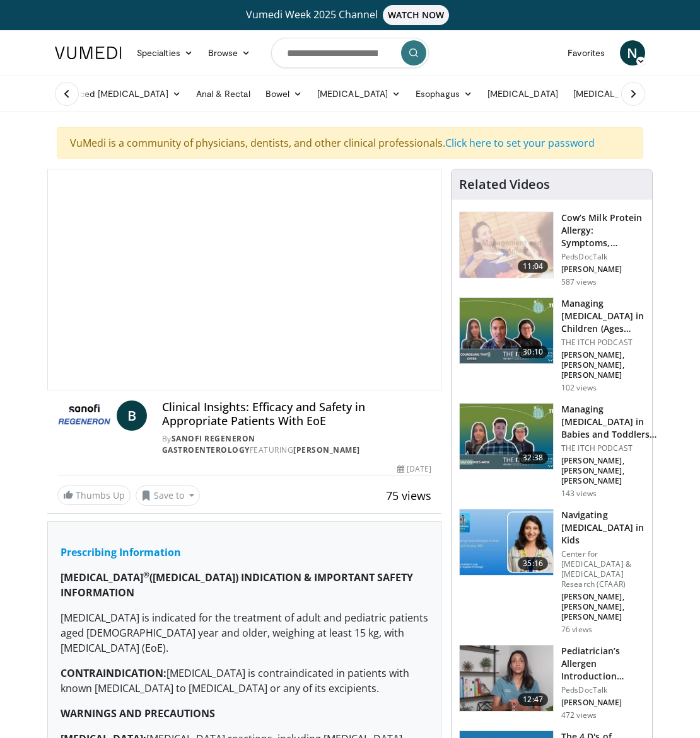 This screenshot has width=700, height=738. What do you see at coordinates (585, 53) in the screenshot?
I see `a: Favorites` at bounding box center [585, 53].